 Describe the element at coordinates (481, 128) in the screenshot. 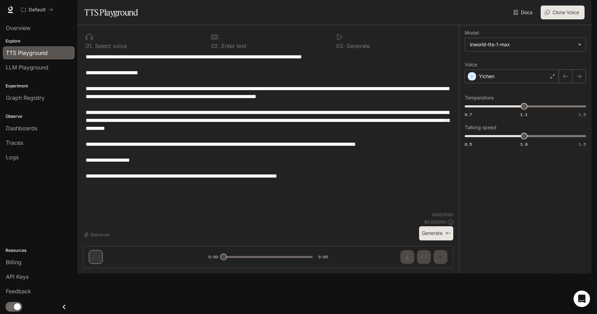

I see `p: Talking speed` at that location.